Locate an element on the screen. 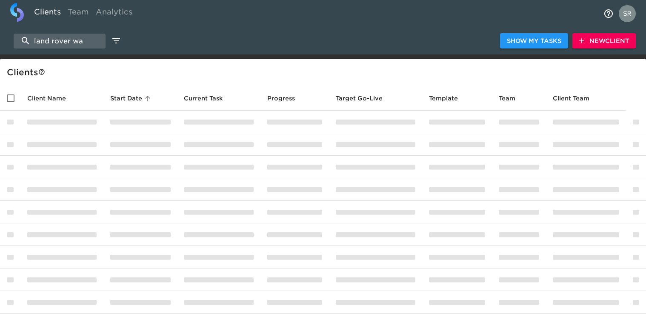 This screenshot has width=646, height=314. div: Client s is located at coordinates (325, 72).